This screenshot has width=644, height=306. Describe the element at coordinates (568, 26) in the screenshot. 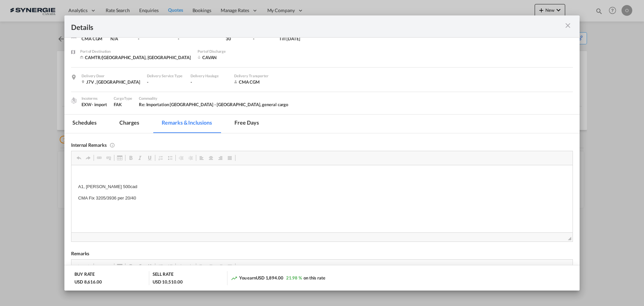

I see `md-icon: icon-close m-3 fg-AAA8AD cursor` at that location.